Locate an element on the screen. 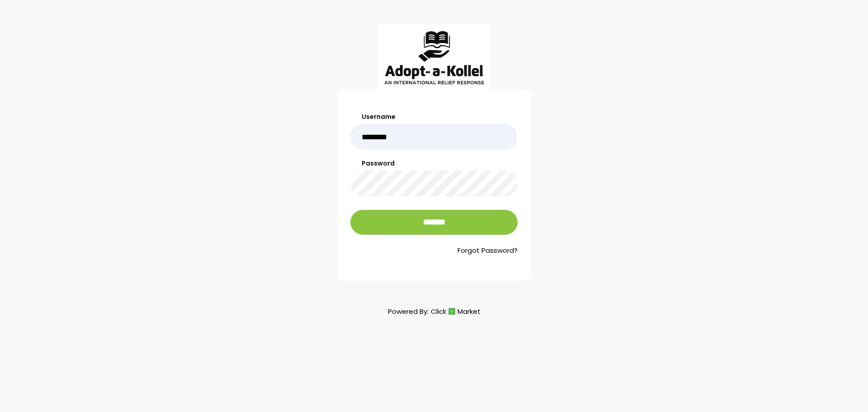 The width and height of the screenshot is (868, 412). label: Username is located at coordinates (434, 117).